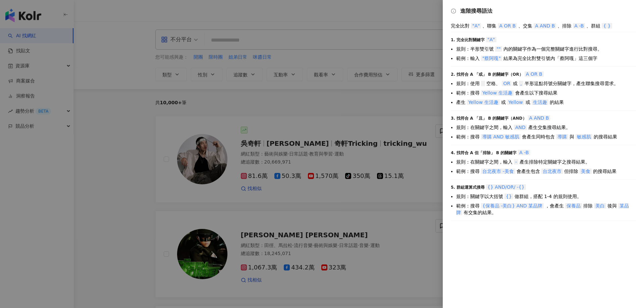  Describe the element at coordinates (546, 93) in the screenshot. I see `li: 範例：搜尋 會產生以下搜尋結果` at that location.